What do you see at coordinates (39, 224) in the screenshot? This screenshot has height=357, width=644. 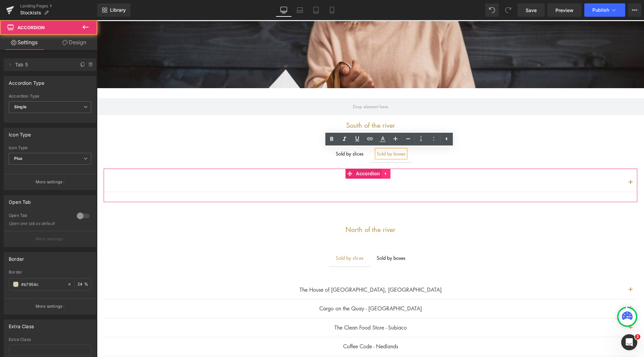 I see `div: Open one tab as default` at bounding box center [39, 224].